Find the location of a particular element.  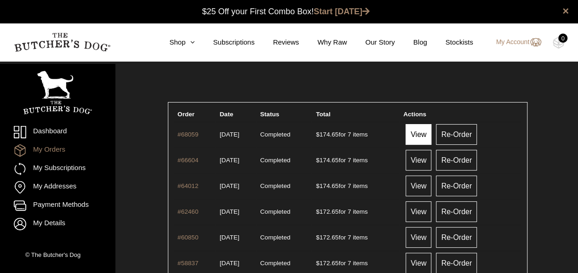

a: Our Story is located at coordinates (371, 42).